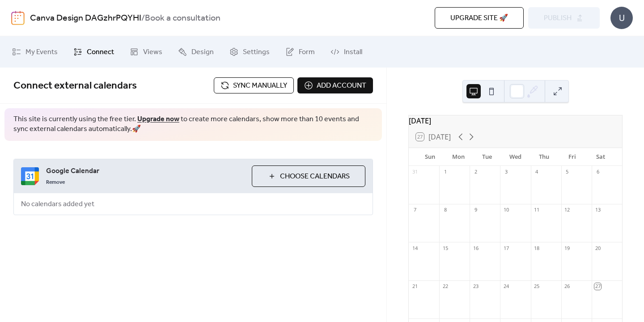  What do you see at coordinates (487, 157) in the screenshot?
I see `div: Tue` at bounding box center [487, 157].